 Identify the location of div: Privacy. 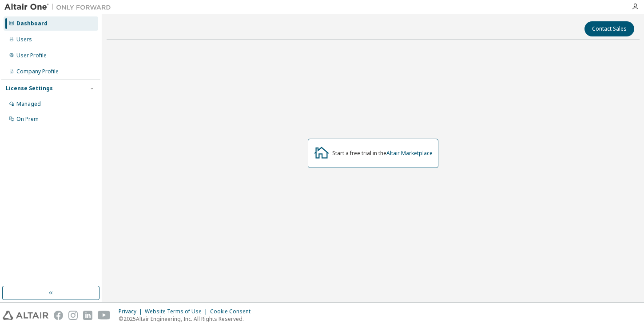
(132, 311).